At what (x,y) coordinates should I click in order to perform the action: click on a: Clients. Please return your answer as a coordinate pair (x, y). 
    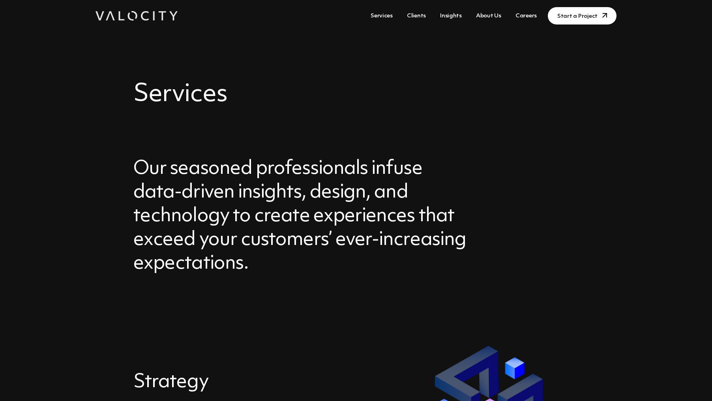
    Looking at the image, I should click on (417, 16).